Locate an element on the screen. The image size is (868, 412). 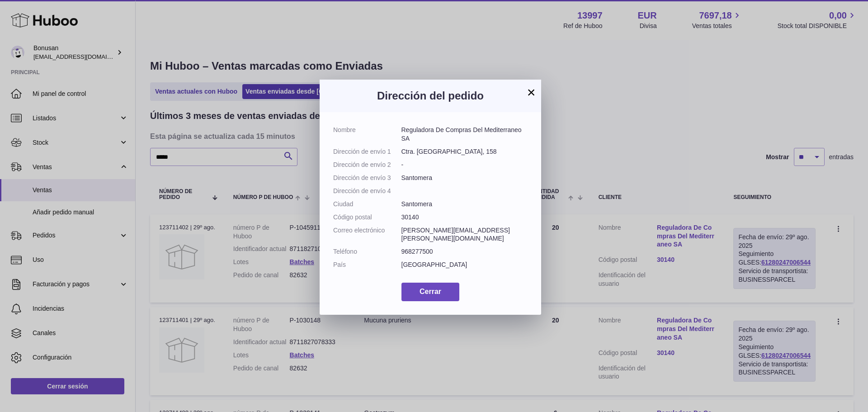
dt: Dirección de envío 2 is located at coordinates (367, 165).